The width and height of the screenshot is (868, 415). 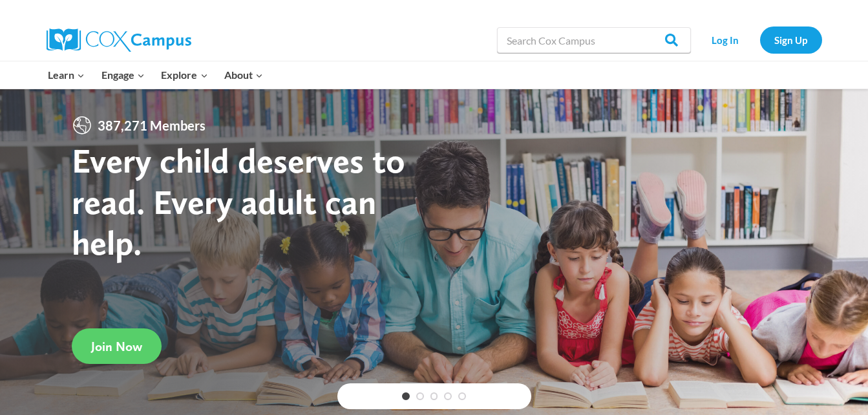 What do you see at coordinates (448, 396) in the screenshot?
I see `a: 4` at bounding box center [448, 396].